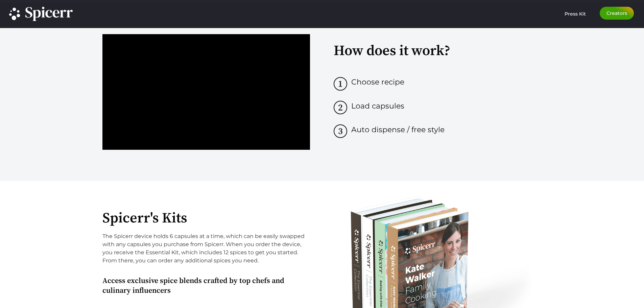 The height and width of the screenshot is (308, 644). I want to click on span: Auto dispense / free style, so click(398, 130).